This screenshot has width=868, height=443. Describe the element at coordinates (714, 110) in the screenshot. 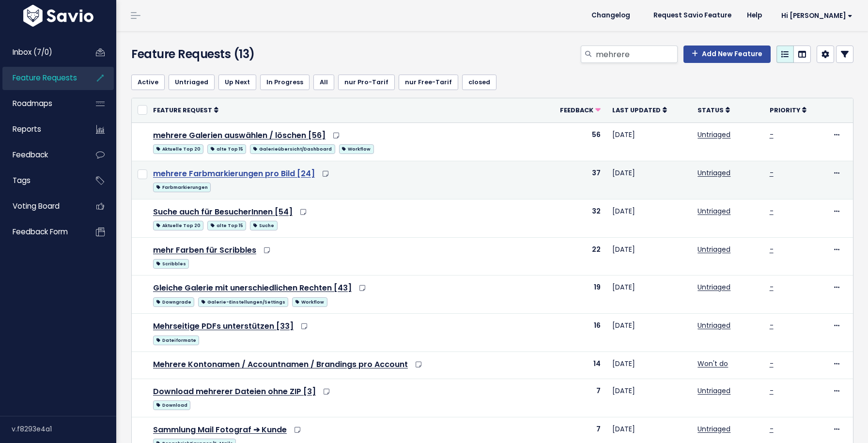

I see `a: Status` at that location.